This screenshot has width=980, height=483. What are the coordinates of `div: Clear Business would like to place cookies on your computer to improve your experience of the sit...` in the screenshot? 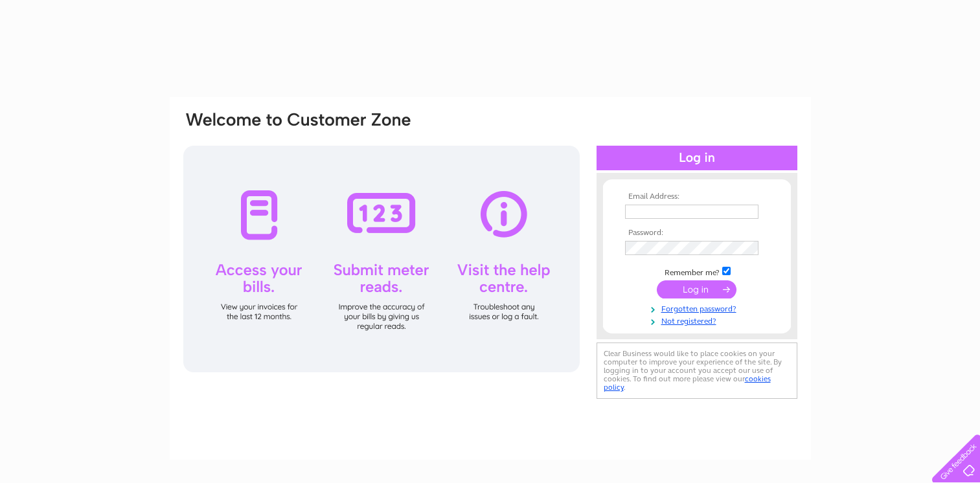 It's located at (697, 371).